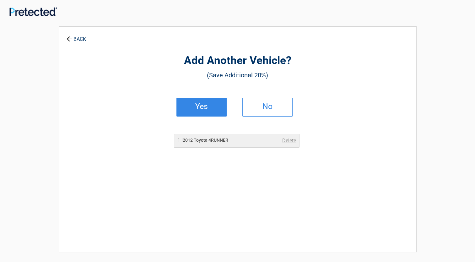 The height and width of the screenshot is (262, 475). I want to click on h2: Add Another Vehicle?, so click(238, 61).